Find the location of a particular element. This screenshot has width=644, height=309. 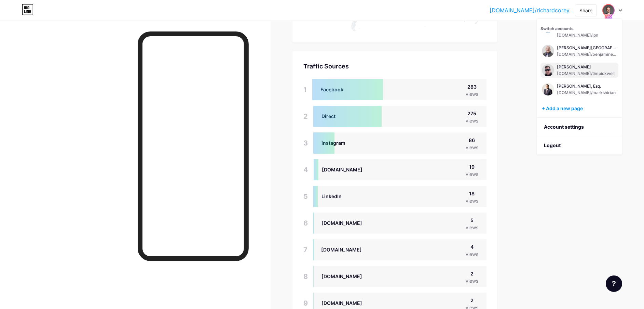

a: Account settings is located at coordinates (579, 127).